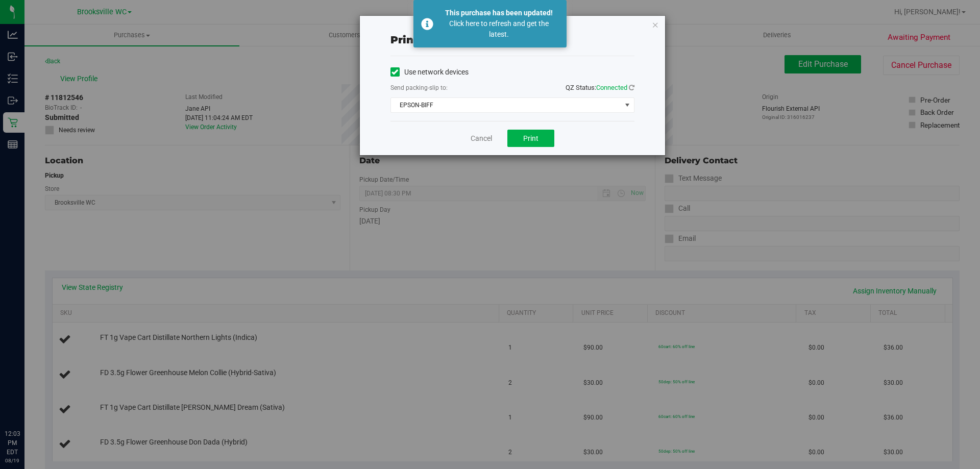 The image size is (980, 469). I want to click on label: Use network devices, so click(429, 72).